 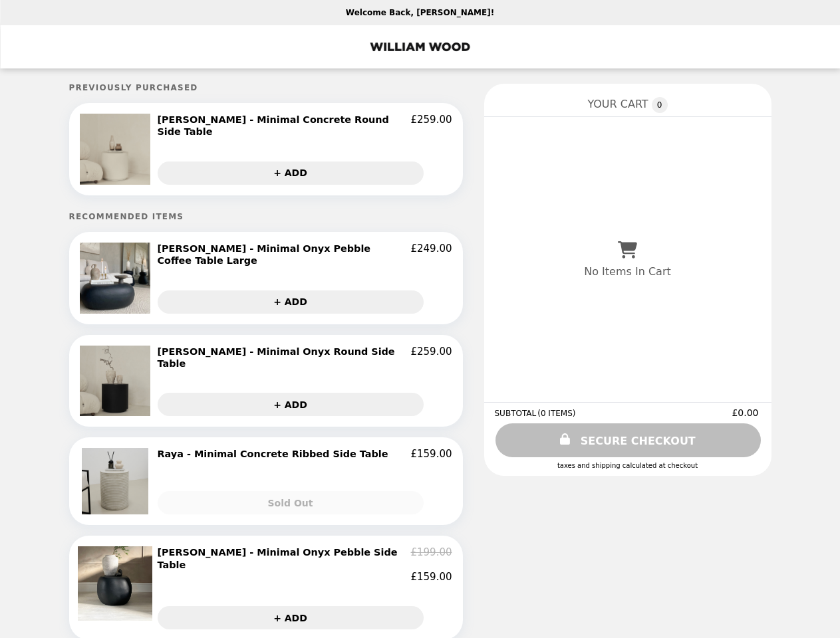 I want to click on img: Raya - Minimal Concrete Ribbed Side Table, so click(x=116, y=481).